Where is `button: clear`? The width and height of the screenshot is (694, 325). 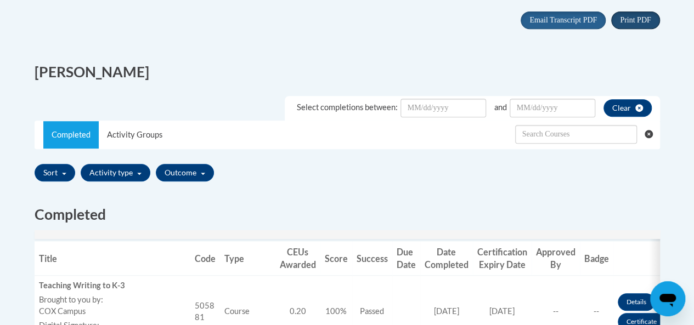 button: clear is located at coordinates (628, 108).